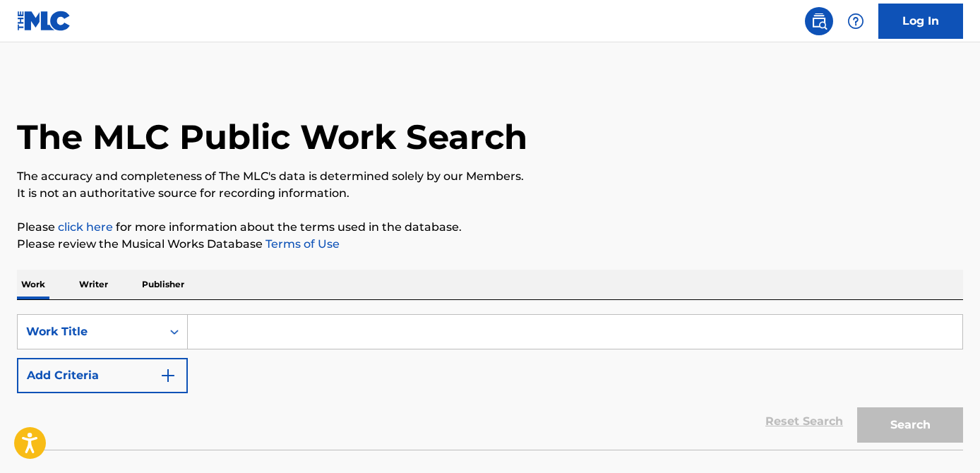 The width and height of the screenshot is (980, 473). Describe the element at coordinates (102, 375) in the screenshot. I see `button: Add Criteria` at that location.